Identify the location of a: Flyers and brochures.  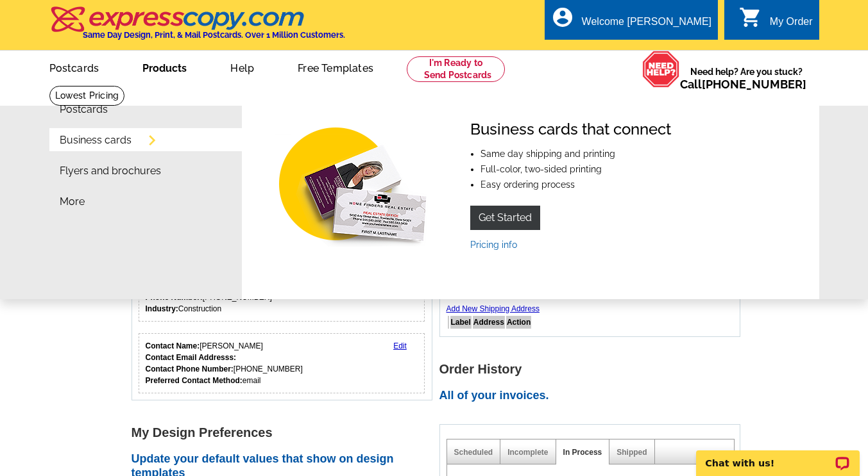
(110, 171).